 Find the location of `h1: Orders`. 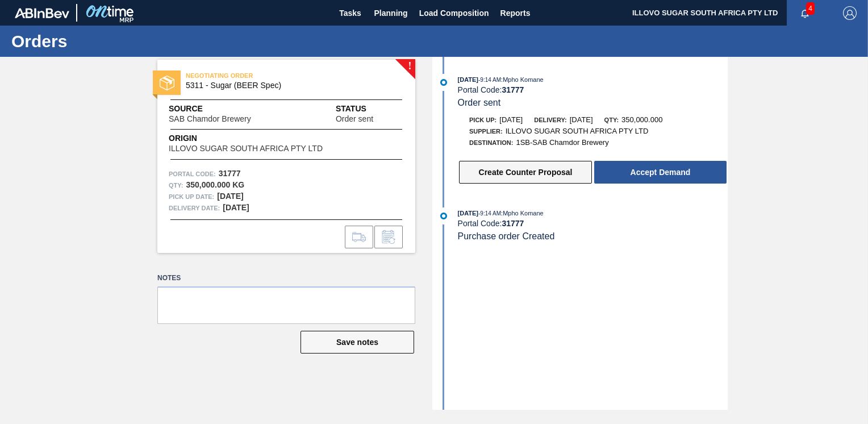

h1: Orders is located at coordinates (112, 41).